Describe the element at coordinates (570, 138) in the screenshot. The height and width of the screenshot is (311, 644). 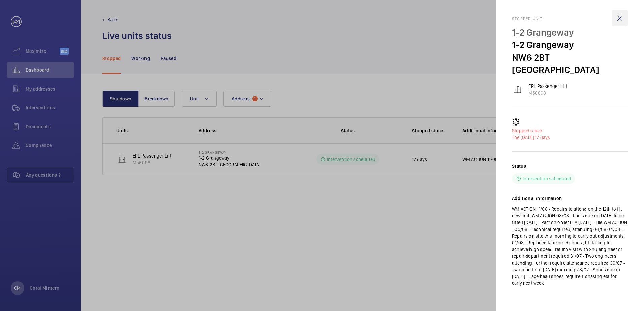
I see `p: 17 days` at that location.